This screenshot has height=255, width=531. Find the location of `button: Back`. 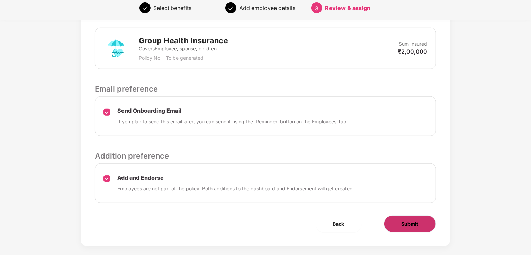

button: Back is located at coordinates (338, 224).